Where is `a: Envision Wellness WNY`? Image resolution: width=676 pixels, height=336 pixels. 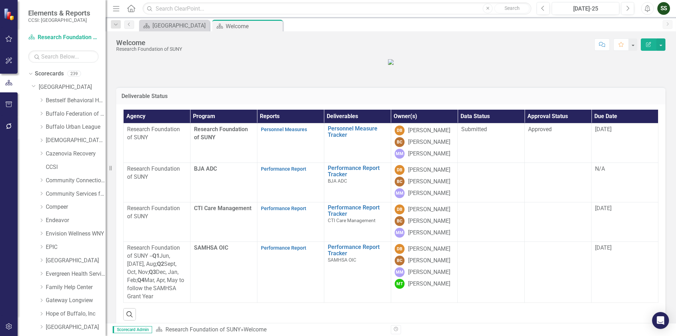 a: Envision Wellness WNY is located at coordinates (76, 233).